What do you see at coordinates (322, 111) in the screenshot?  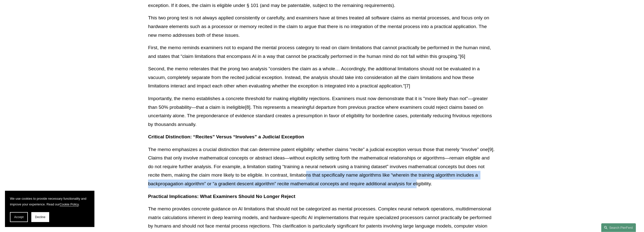 I see `p: Importantly, the memo establishes a concrete threshold for making eligibility rejections. Examine...` at bounding box center [322, 111].